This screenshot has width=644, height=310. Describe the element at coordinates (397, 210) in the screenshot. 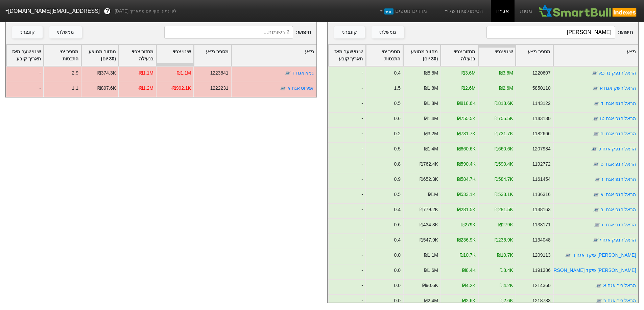

I see `div: 0.4` at that location.